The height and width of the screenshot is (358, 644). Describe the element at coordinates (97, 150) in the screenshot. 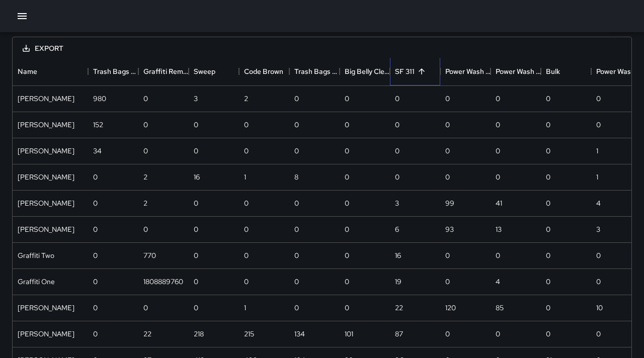

I see `div: 34` at that location.